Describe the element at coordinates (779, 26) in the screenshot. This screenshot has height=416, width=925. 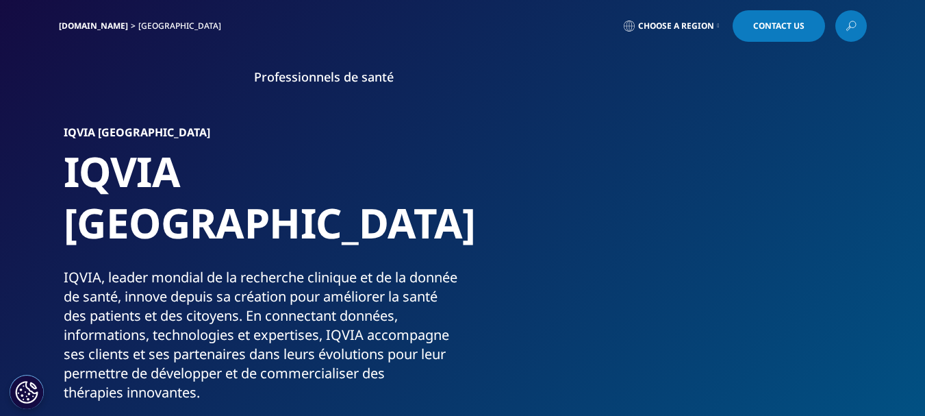
I see `a: Contact Us` at that location.